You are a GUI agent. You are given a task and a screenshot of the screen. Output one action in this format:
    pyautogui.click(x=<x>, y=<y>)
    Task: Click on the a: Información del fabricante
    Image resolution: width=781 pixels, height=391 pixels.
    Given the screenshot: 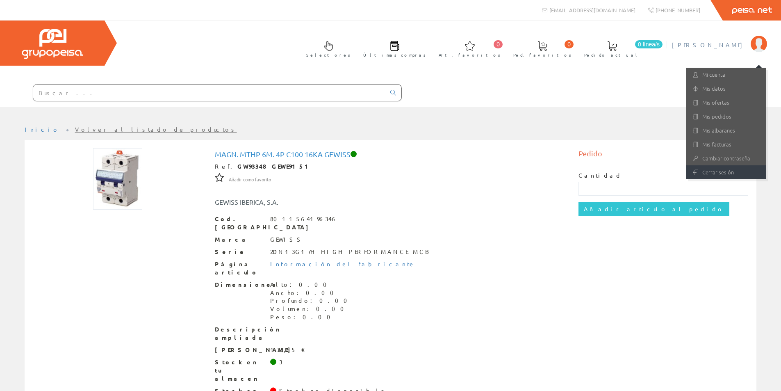 What is the action you would take?
    pyautogui.click(x=343, y=264)
    